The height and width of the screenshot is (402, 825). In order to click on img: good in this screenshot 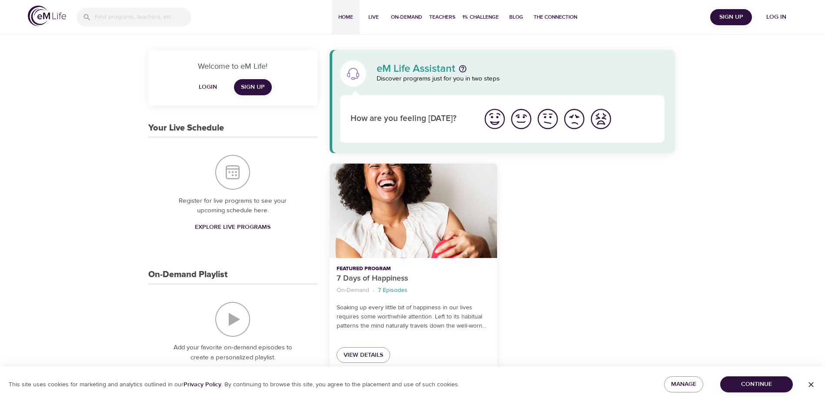, I will do `click(521, 119)`.